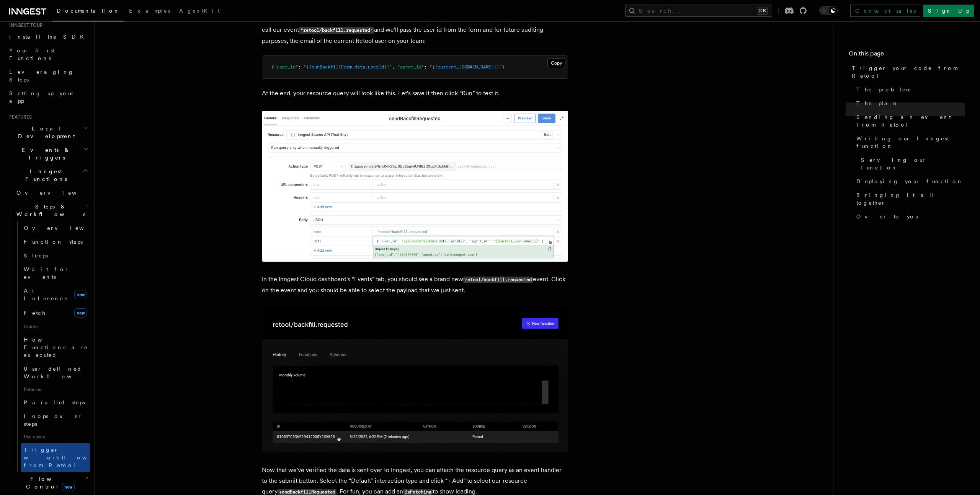 This screenshot has width=980, height=495. I want to click on p: In the Inngest Cloud dashboard's “Events” tab, you should see a brand new event. Click on the eve..., so click(415, 284).